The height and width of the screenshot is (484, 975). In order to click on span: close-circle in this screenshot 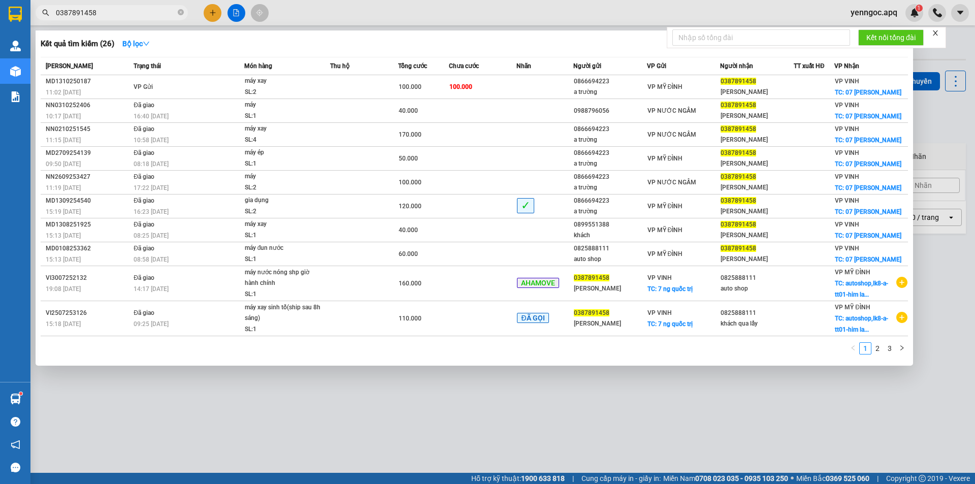, I will do `click(181, 12)`.